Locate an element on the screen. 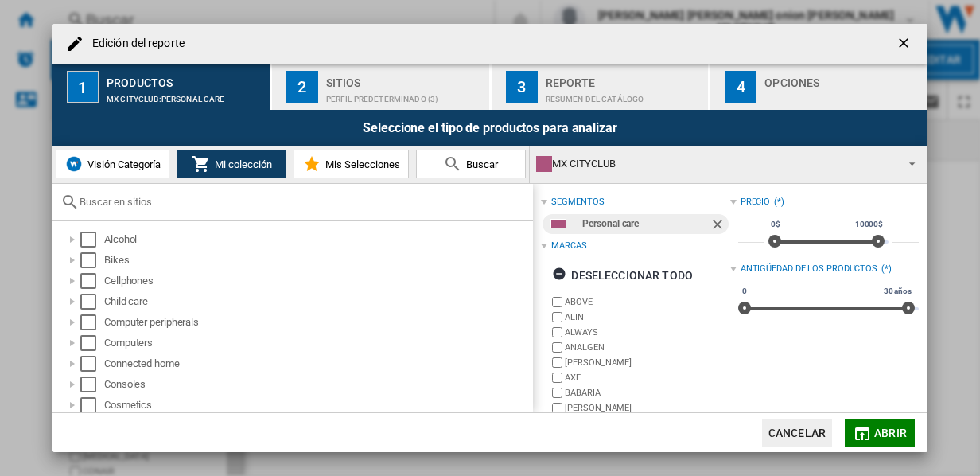 The width and height of the screenshot is (980, 476). button: getI18NText('BUTTONS.CLOSE_DIALOG') is located at coordinates (905, 44).